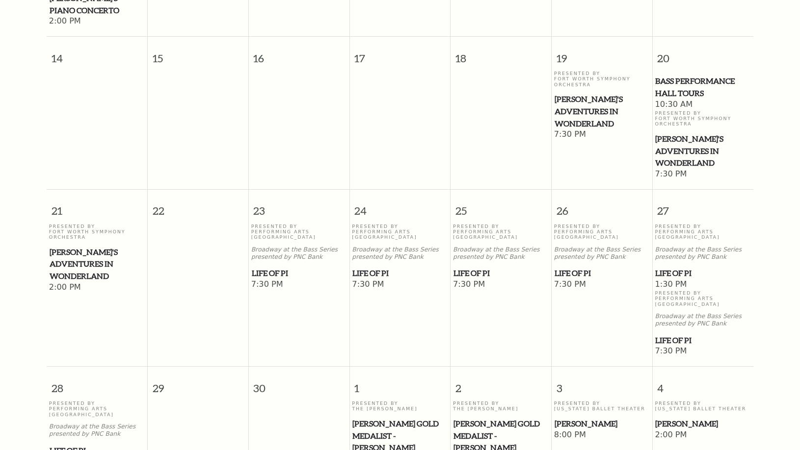 The height and width of the screenshot is (450, 800). I want to click on span: 30, so click(299, 384).